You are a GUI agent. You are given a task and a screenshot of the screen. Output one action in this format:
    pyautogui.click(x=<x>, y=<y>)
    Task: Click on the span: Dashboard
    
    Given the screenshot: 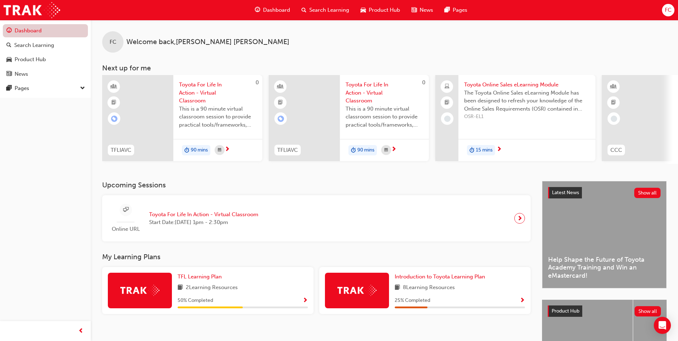 What is the action you would take?
    pyautogui.click(x=277, y=10)
    